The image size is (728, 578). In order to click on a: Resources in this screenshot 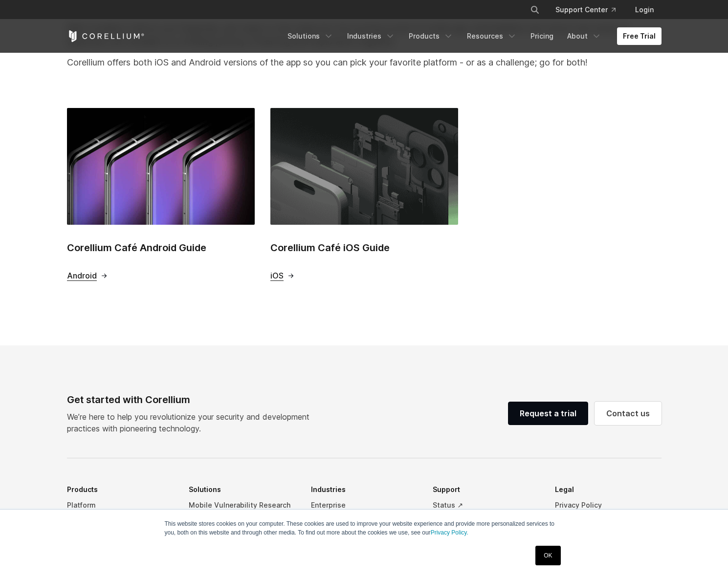, I will do `click(491, 36)`.